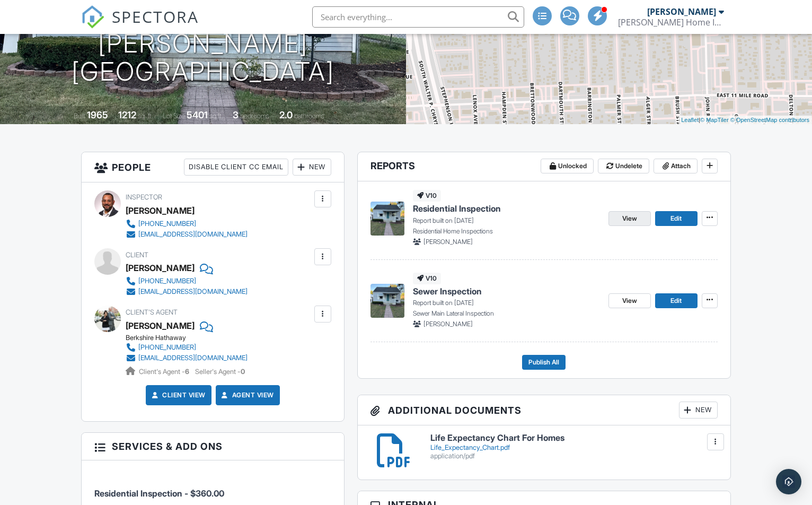  Describe the element at coordinates (788, 481) in the screenshot. I see `div: Open Intercom Messenger` at that location.